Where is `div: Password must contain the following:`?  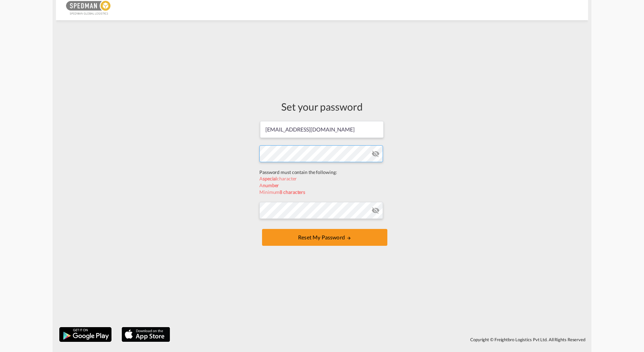 div: Password must contain the following: is located at coordinates (322, 172).